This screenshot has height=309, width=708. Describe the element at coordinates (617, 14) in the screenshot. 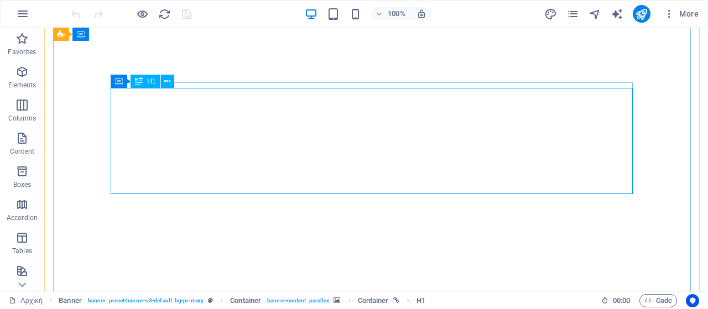

I see `button: text_generator` at that location.